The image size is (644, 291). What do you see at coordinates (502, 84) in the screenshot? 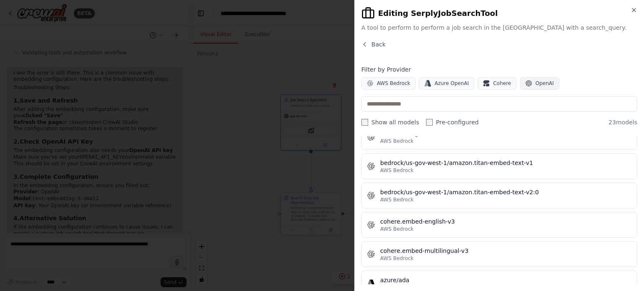
I see `span: Cohere` at bounding box center [502, 84].